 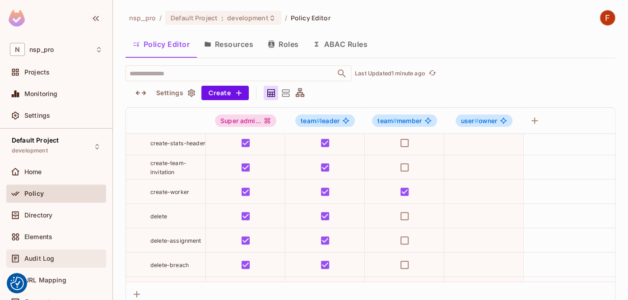 I want to click on button: Consent Preferences, so click(x=17, y=283).